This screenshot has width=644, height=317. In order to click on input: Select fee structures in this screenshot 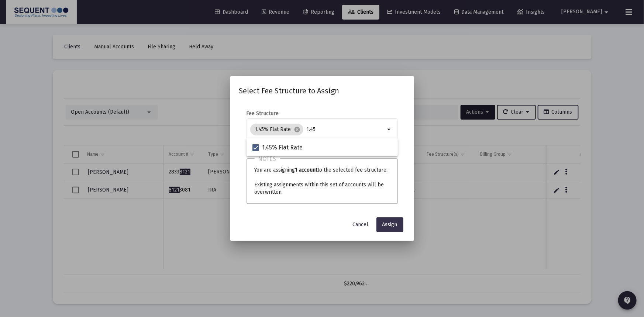, I will do `click(345, 129)`.